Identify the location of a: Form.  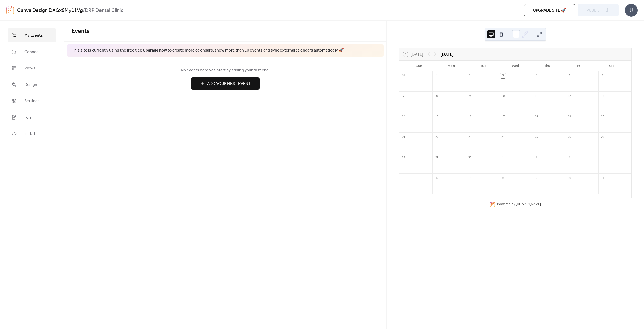
(32, 117).